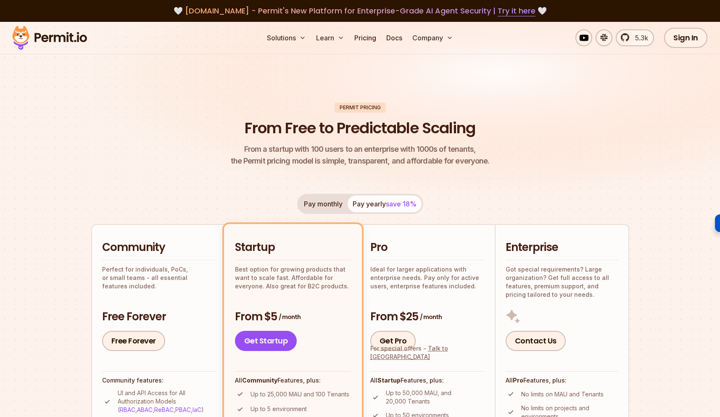  What do you see at coordinates (518, 380) in the screenshot?
I see `strong: Pro` at bounding box center [518, 380].